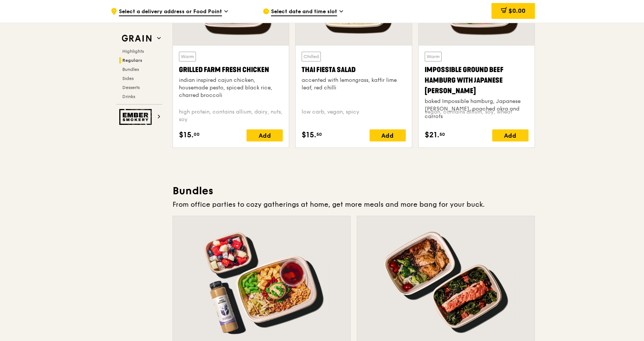 The width and height of the screenshot is (644, 341). Describe the element at coordinates (477, 116) in the screenshot. I see `div: vegan, contains allium, soy, wheat` at that location.